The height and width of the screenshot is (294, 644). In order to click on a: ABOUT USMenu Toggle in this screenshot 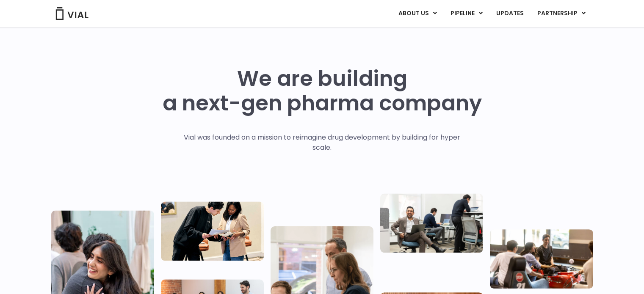, I will do `click(417, 13)`.